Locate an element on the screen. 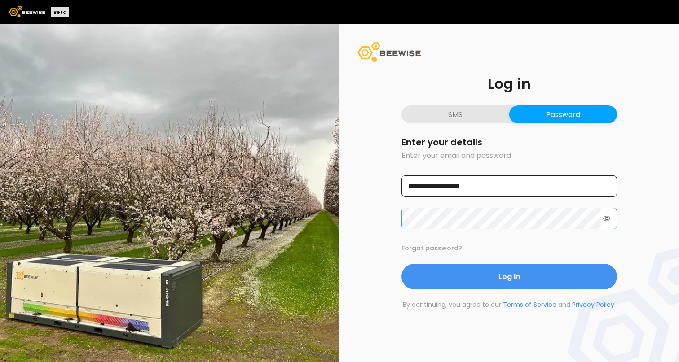  span: Log In is located at coordinates (509, 277).